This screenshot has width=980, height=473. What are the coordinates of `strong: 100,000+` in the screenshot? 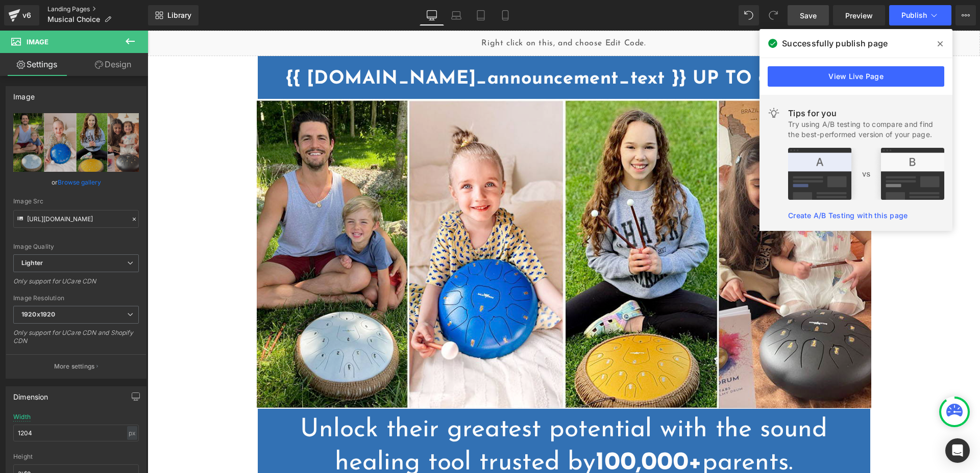 It's located at (501, 432).